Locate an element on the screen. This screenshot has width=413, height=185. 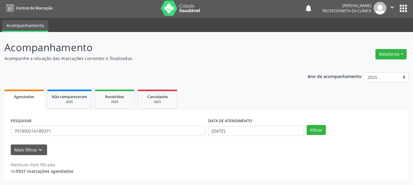
strong: 5937 marcações agendadas is located at coordinates (45, 171).